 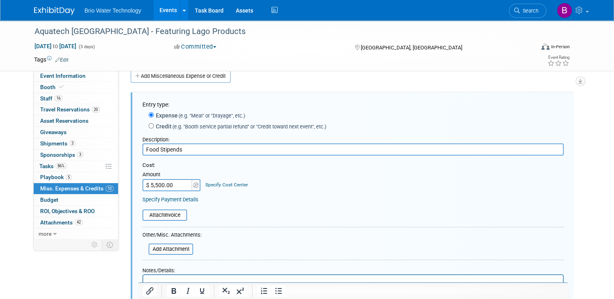 I want to click on a: Event Information, so click(x=76, y=76).